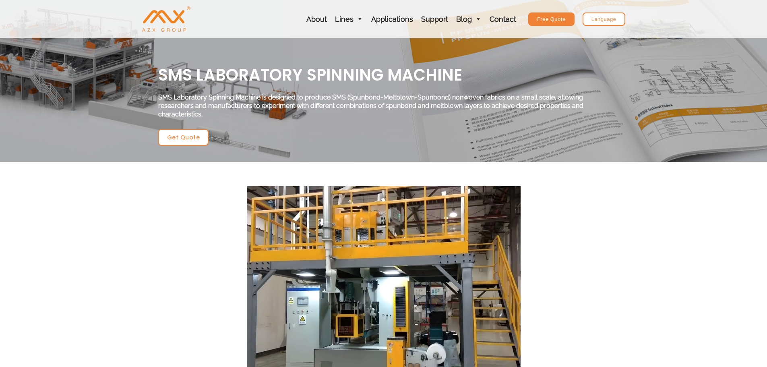  Describe the element at coordinates (551, 19) in the screenshot. I see `a: Free Quote` at that location.